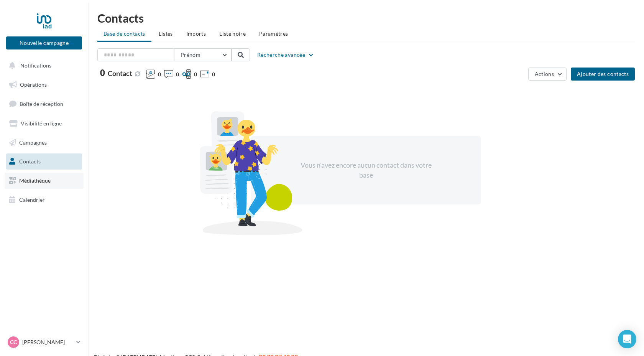 The image size is (644, 356). Describe the element at coordinates (32, 200) in the screenshot. I see `span: Calendrier` at that location.